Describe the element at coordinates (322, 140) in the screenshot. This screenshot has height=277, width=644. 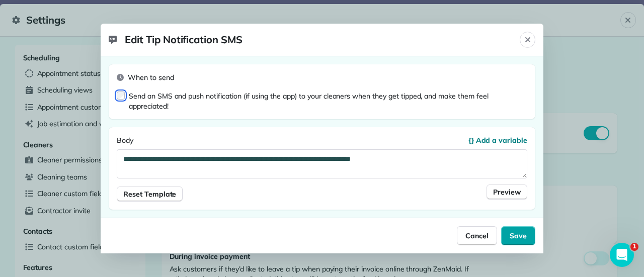
I see `label: Body` at that location.